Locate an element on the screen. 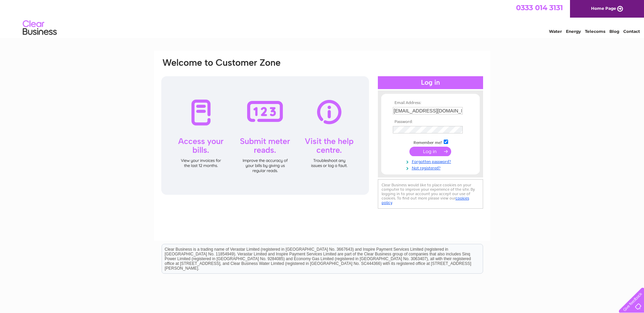 This screenshot has height=313, width=644. a: Forgotten password? is located at coordinates (431, 161).